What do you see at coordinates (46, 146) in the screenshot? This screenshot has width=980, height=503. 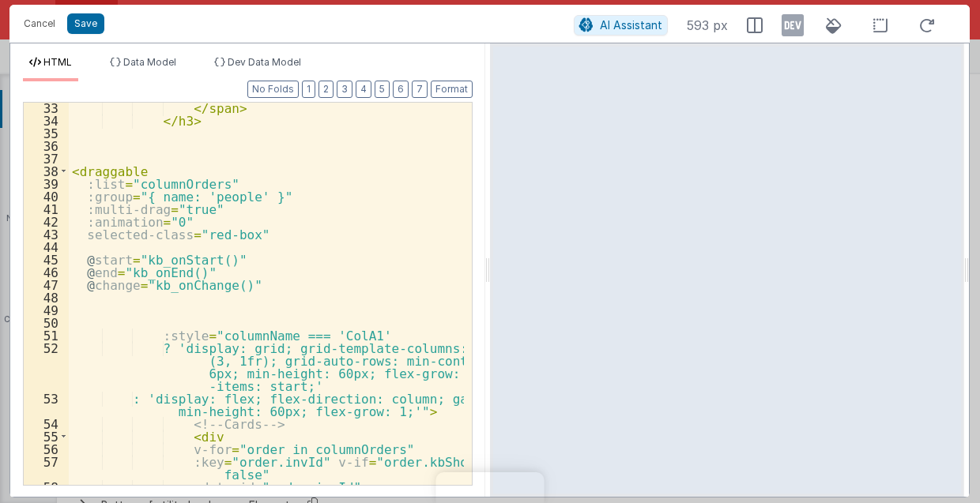 I see `div: 36` at bounding box center [46, 146].